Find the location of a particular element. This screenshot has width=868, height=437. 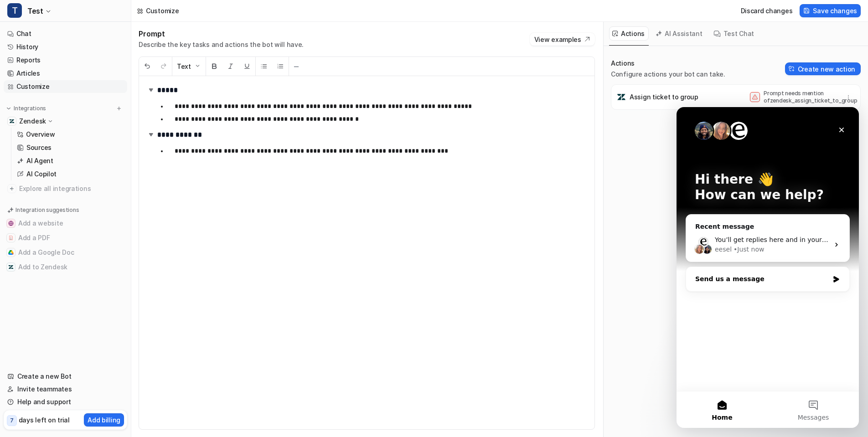

p: 7 is located at coordinates (12, 421).